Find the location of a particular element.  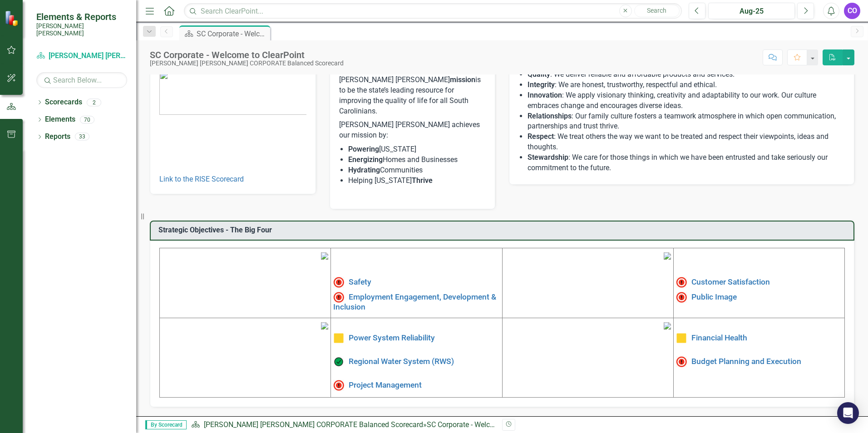

strong: Respect is located at coordinates (540, 136).